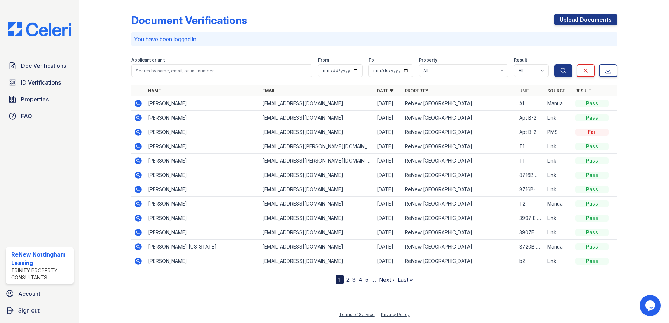 This screenshot has width=669, height=323. I want to click on a: Upload Documents, so click(585, 20).